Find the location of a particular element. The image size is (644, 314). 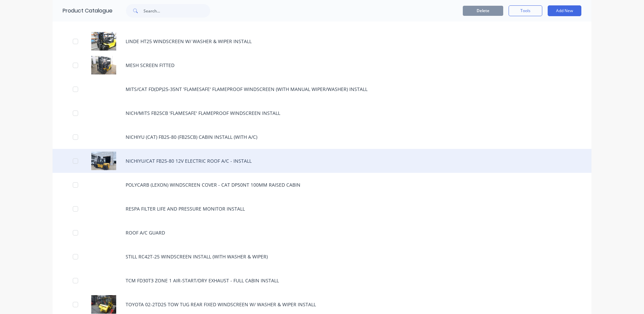

div: MESH SCREEN FITTEDMESH SCREEN FITTED is located at coordinates (322, 65).